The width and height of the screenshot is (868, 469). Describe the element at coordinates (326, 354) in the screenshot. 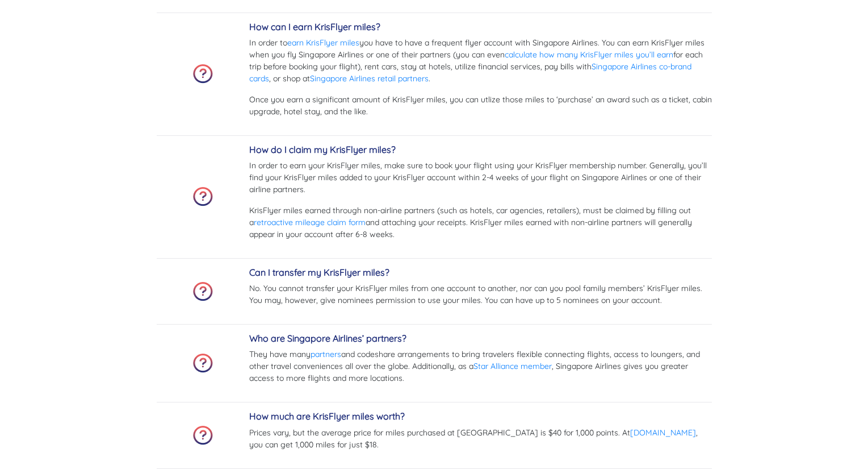

I see `a: partners` at that location.